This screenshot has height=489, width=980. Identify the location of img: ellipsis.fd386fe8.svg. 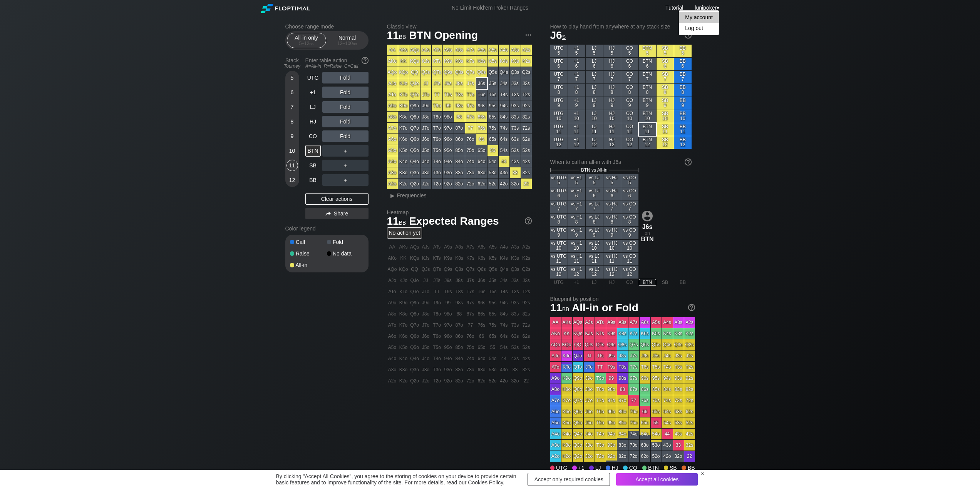
(529, 35).